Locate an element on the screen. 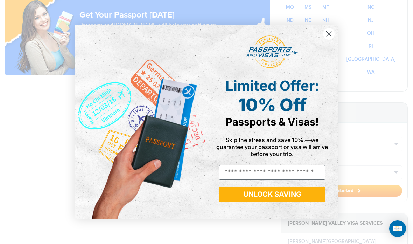 Image resolution: width=413 pixels, height=244 pixels. button: UNLOCK SAVING is located at coordinates (272, 194).